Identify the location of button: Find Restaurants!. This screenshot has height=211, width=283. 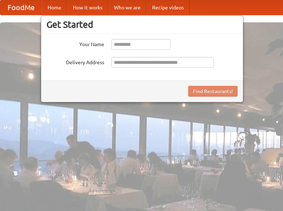
(213, 91).